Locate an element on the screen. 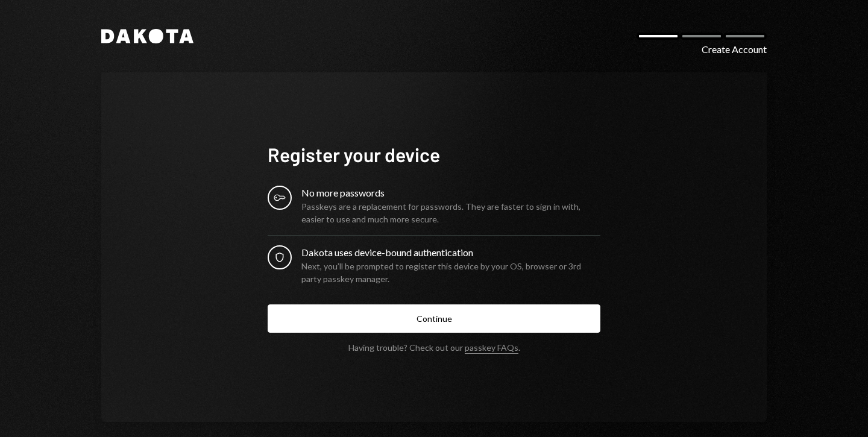  div: Next, you’ll be prompted to register this device by your OS, browser or 3rd party passkey manager. is located at coordinates (451, 272).